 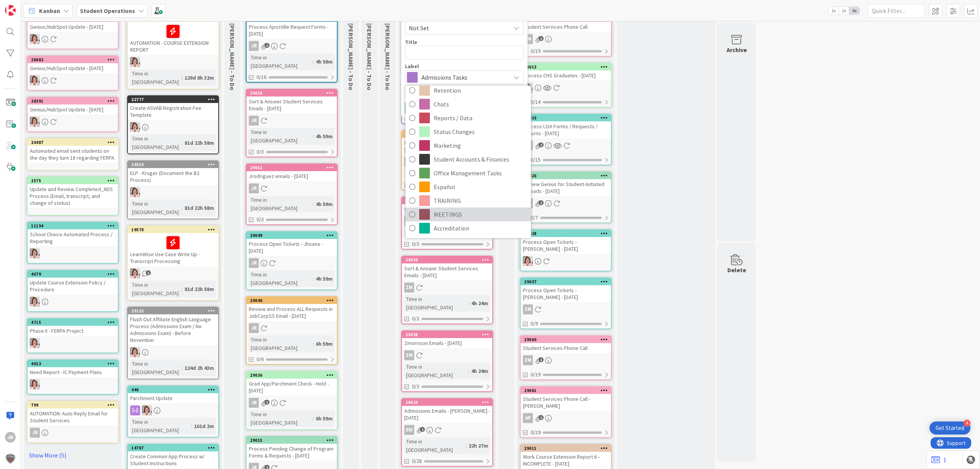 I want to click on span: 0/14, so click(x=536, y=102).